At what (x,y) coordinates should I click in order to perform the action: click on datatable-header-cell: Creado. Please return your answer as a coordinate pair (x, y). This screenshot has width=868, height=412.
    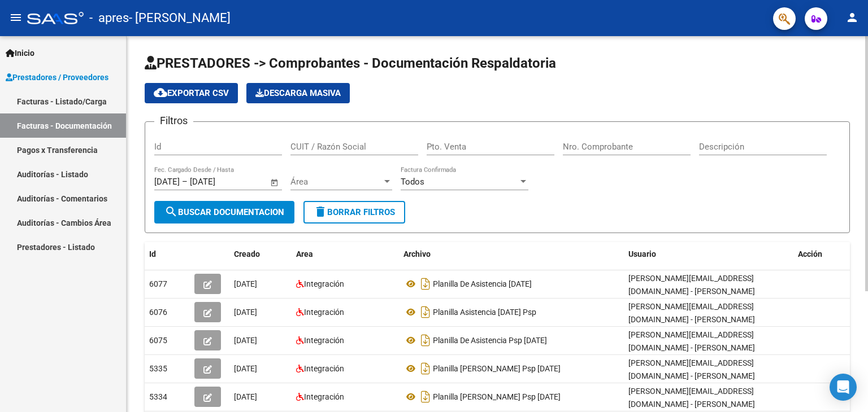
    Looking at the image, I should click on (260, 254).